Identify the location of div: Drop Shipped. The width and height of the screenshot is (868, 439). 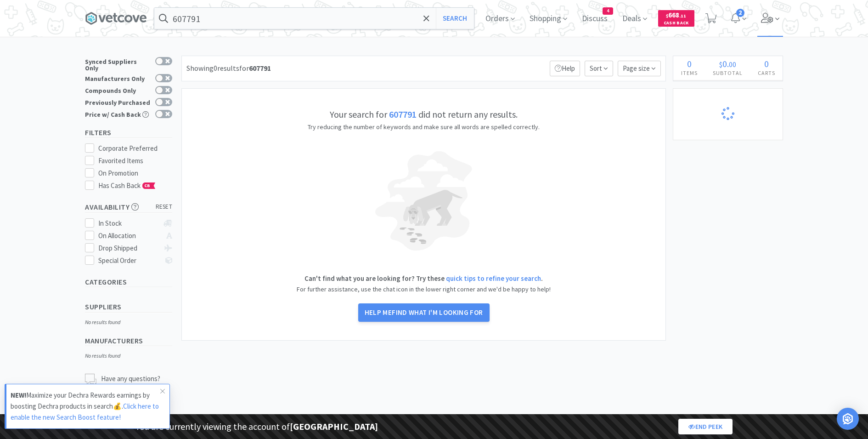
(129, 248).